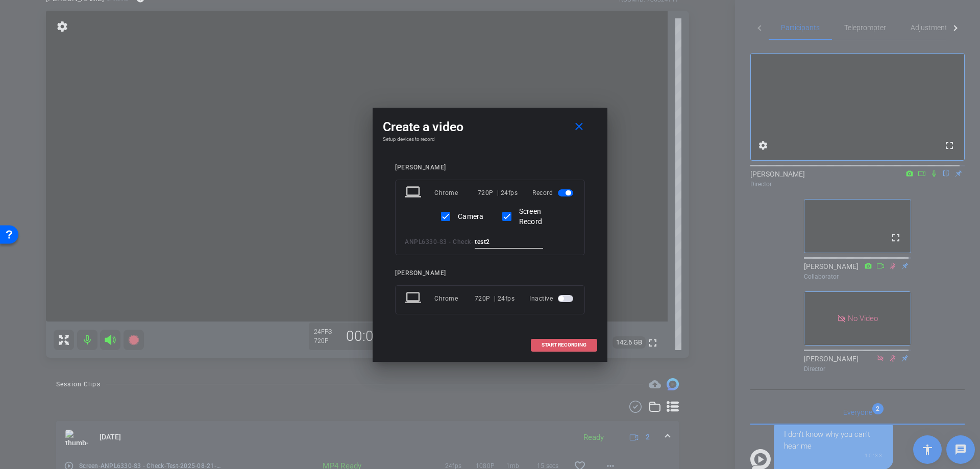 The image size is (980, 469). What do you see at coordinates (490, 127) in the screenshot?
I see `div: Create a video` at bounding box center [490, 127].